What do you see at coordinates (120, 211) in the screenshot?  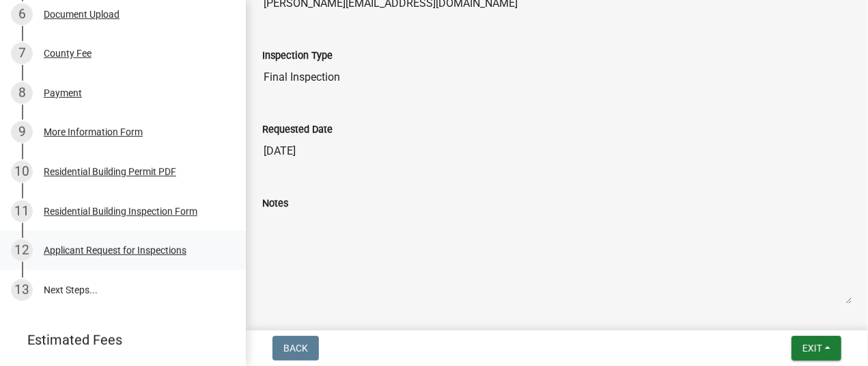 I see `div: Residential Building Inspection Form` at bounding box center [120, 211].